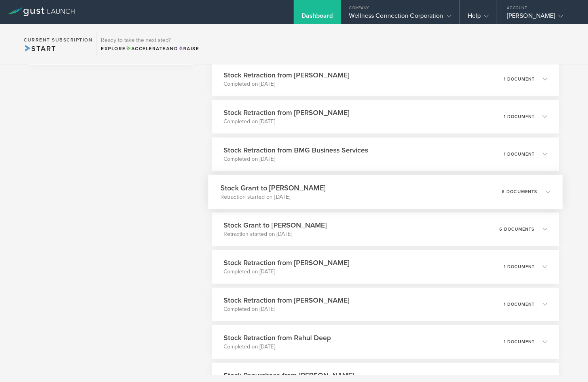  I want to click on h3: Ready to take the next step?, so click(150, 40).